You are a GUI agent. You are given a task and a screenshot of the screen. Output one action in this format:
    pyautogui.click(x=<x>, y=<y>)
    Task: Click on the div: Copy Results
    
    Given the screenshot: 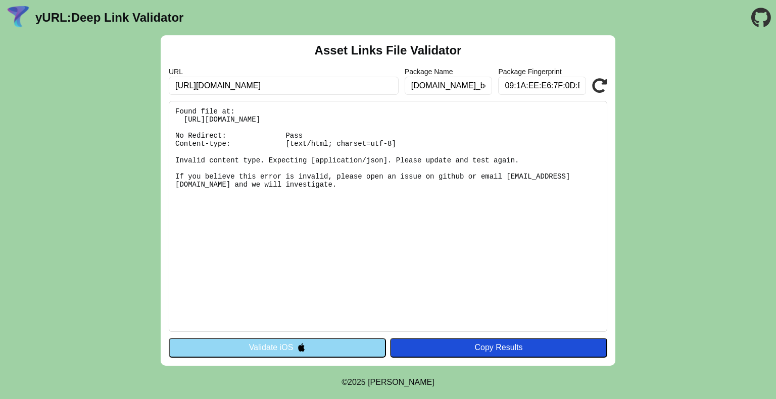 What is the action you would take?
    pyautogui.click(x=498, y=348)
    